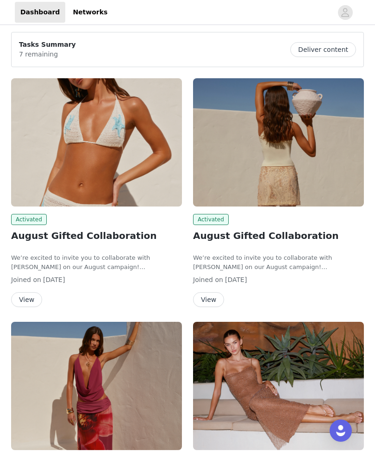  Describe the element at coordinates (323, 50) in the screenshot. I see `button: Deliver content` at that location.